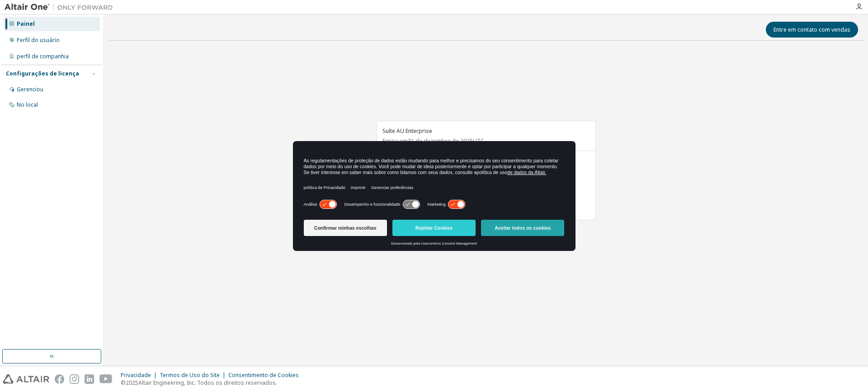  I want to click on font: Gerenciou, so click(30, 89).